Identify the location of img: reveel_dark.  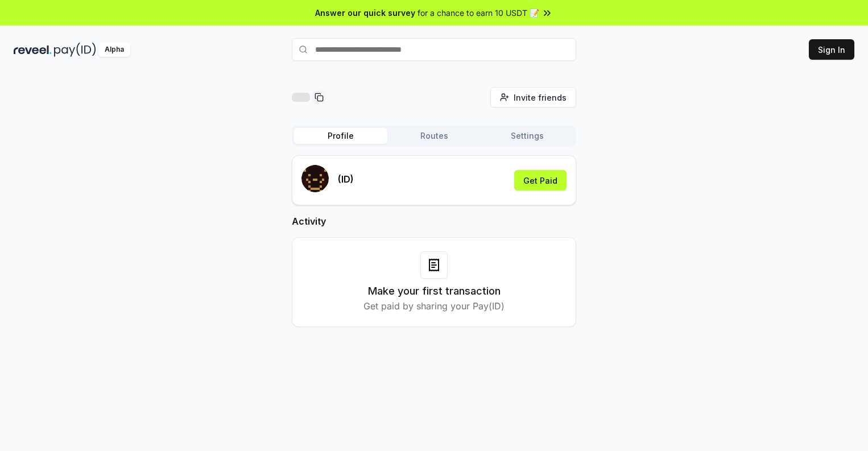
(32, 50).